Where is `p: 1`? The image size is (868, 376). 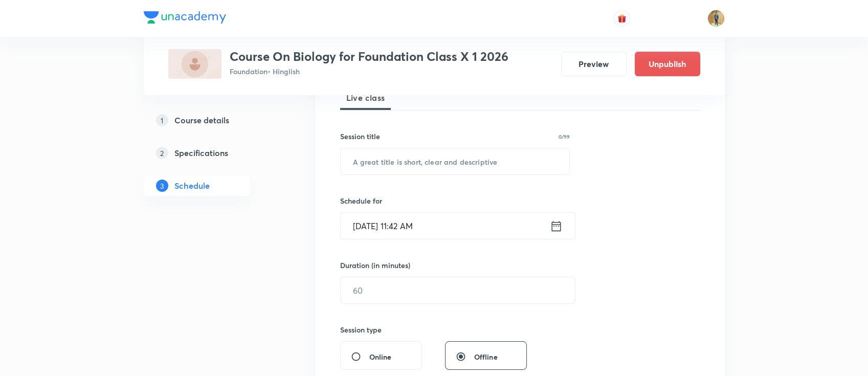 p: 1 is located at coordinates (163, 120).